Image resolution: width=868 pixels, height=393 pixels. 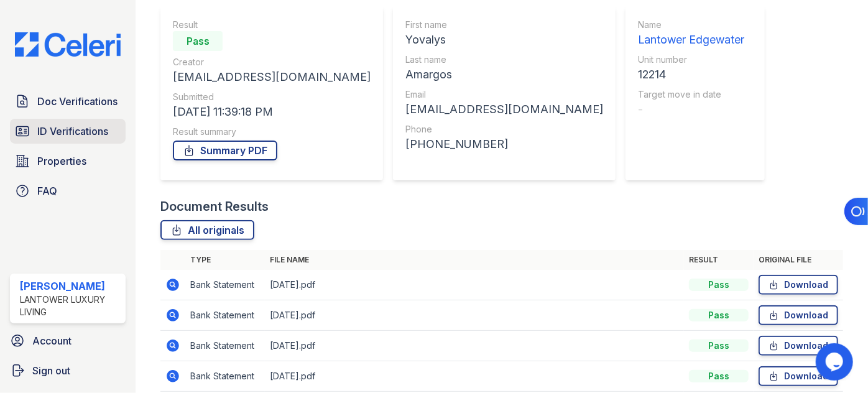 I want to click on a: Sign out, so click(x=68, y=371).